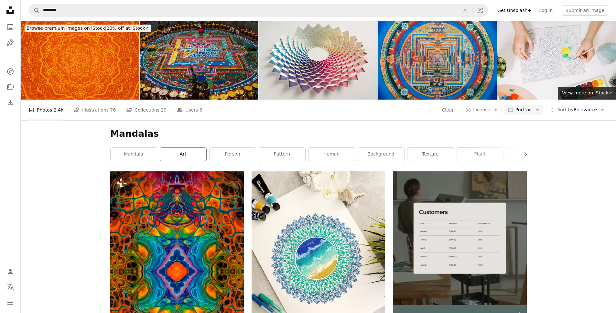 The image size is (616, 313). Describe the element at coordinates (587, 93) in the screenshot. I see `span: View more on iStock ↗` at that location.